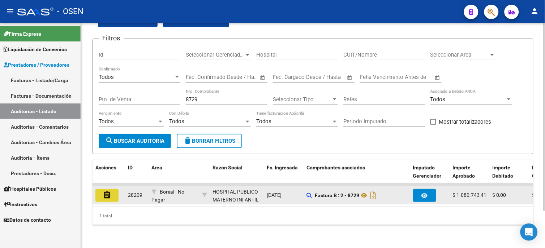 Image resolution: width=545 pixels, height=248 pixels. What do you see at coordinates (174, 176) in the screenshot?
I see `datatable-header-cell: Area` at bounding box center [174, 176].